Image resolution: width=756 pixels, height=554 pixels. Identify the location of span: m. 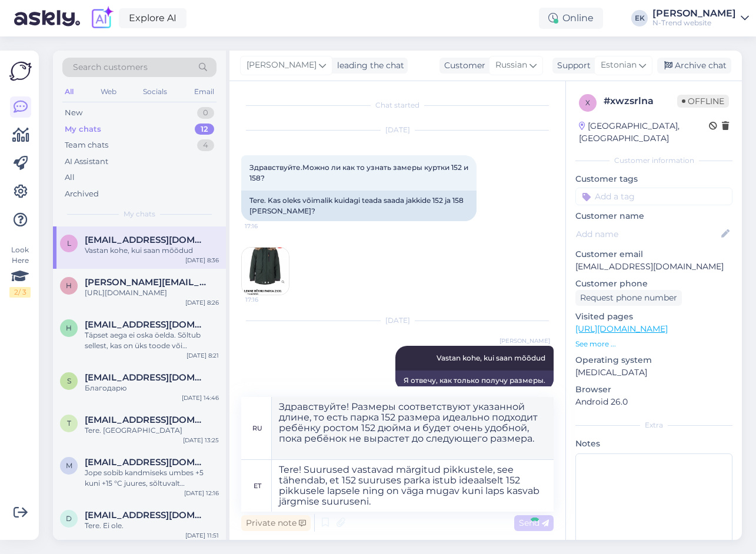
(69, 465).